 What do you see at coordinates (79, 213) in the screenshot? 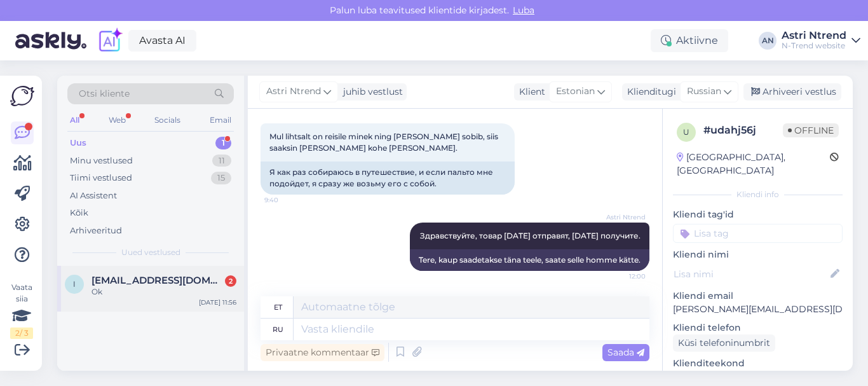
I see `div: Kõik` at bounding box center [79, 213].